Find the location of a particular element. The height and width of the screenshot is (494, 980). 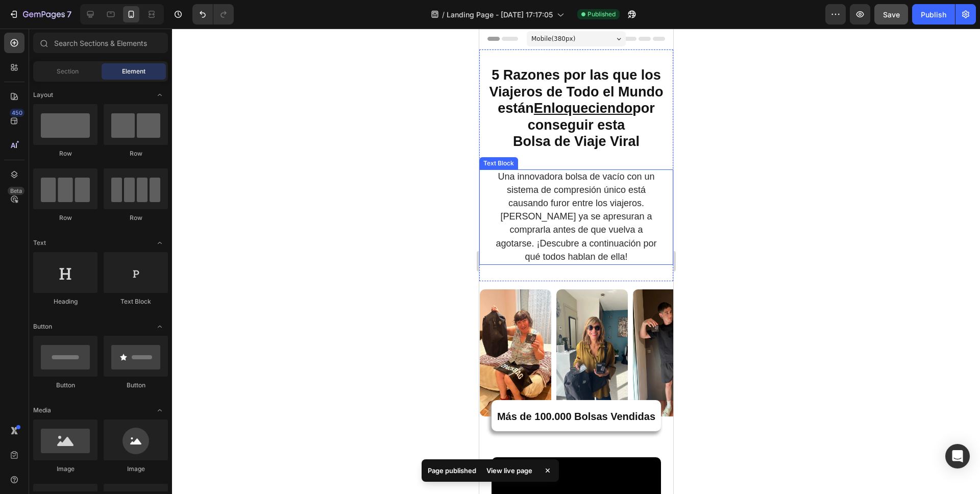

span: Mobile ( 380 px) is located at coordinates (74, 10).